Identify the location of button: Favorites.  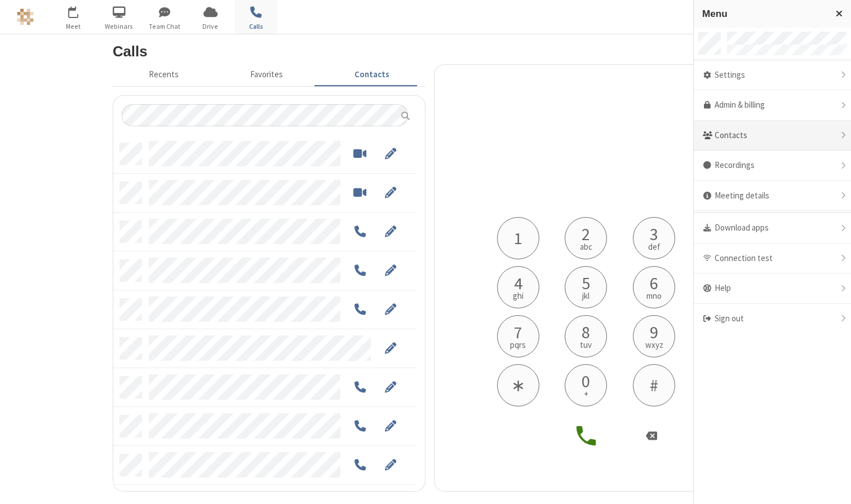
(266, 75).